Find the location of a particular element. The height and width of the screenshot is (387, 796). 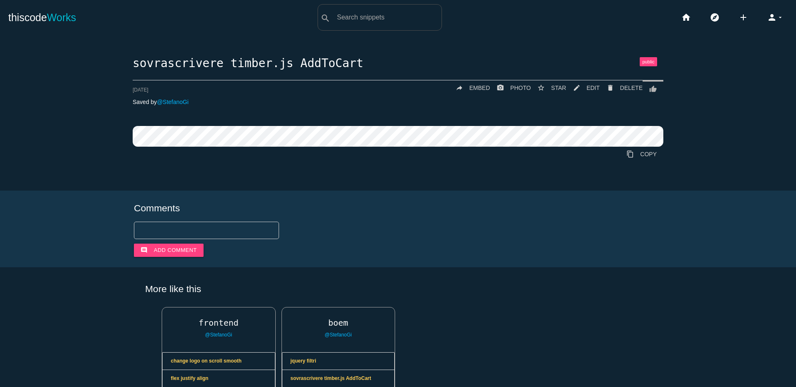

span: PHOTO is located at coordinates (521, 88).